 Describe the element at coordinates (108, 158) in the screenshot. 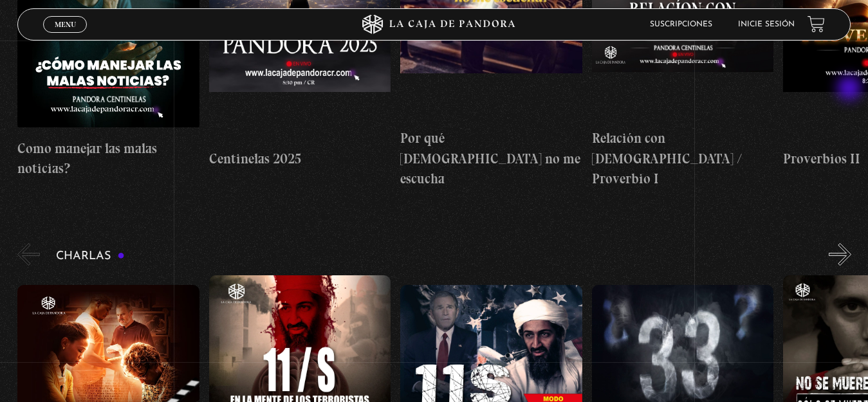

I see `h4: Como manejar las malas noticias?` at that location.